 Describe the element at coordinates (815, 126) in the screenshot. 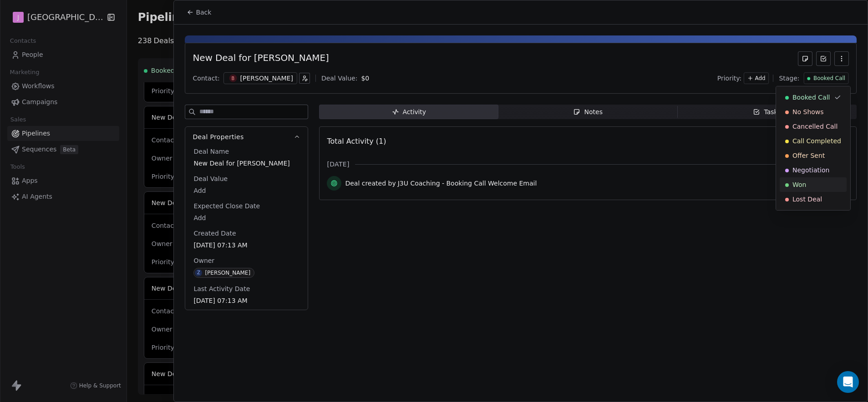

I see `span: Cancelled Call` at that location.